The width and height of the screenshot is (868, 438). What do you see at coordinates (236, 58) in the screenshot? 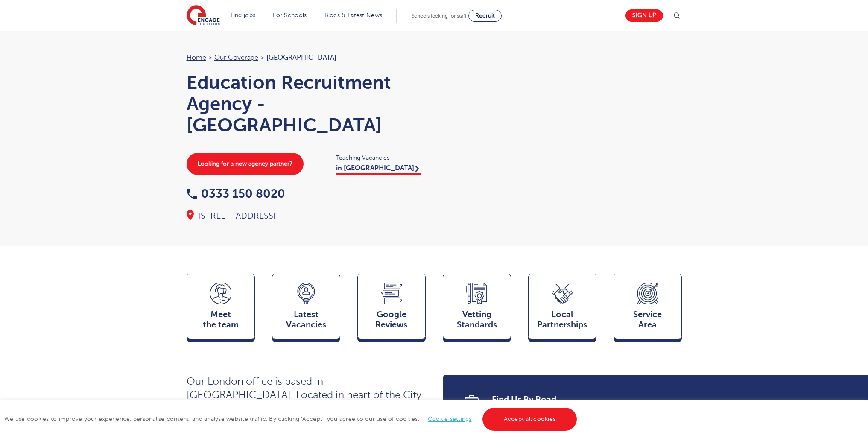
I see `a: Our coverage` at bounding box center [236, 58].